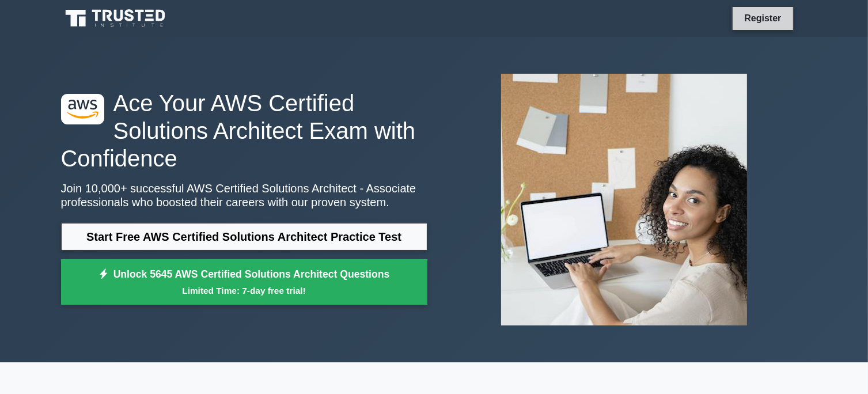 The width and height of the screenshot is (868, 394). Describe the element at coordinates (244, 131) in the screenshot. I see `h1: Ace Your AWS Certified Solutions Architect Exam with Confidence` at that location.